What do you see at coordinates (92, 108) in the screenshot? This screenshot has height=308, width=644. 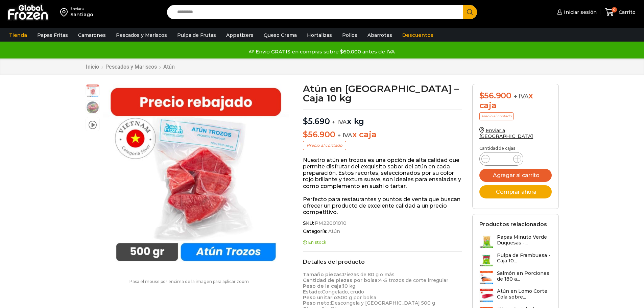 I see `span: foto tartaro atun` at bounding box center [92, 108].